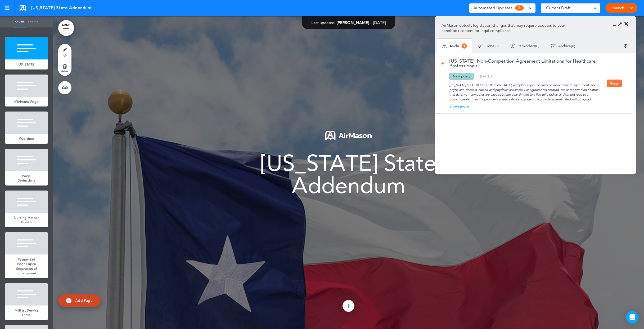 The height and width of the screenshot is (329, 644). What do you see at coordinates (65, 71) in the screenshot?
I see `span: delete` at bounding box center [65, 71].